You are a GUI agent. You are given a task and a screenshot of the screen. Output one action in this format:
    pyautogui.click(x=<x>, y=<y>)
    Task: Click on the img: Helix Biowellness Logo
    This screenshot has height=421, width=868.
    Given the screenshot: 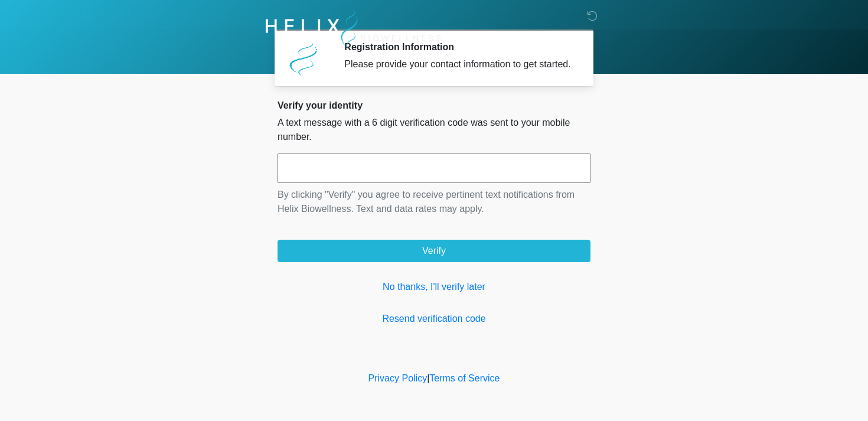 What is the action you would take?
    pyautogui.click(x=353, y=29)
    